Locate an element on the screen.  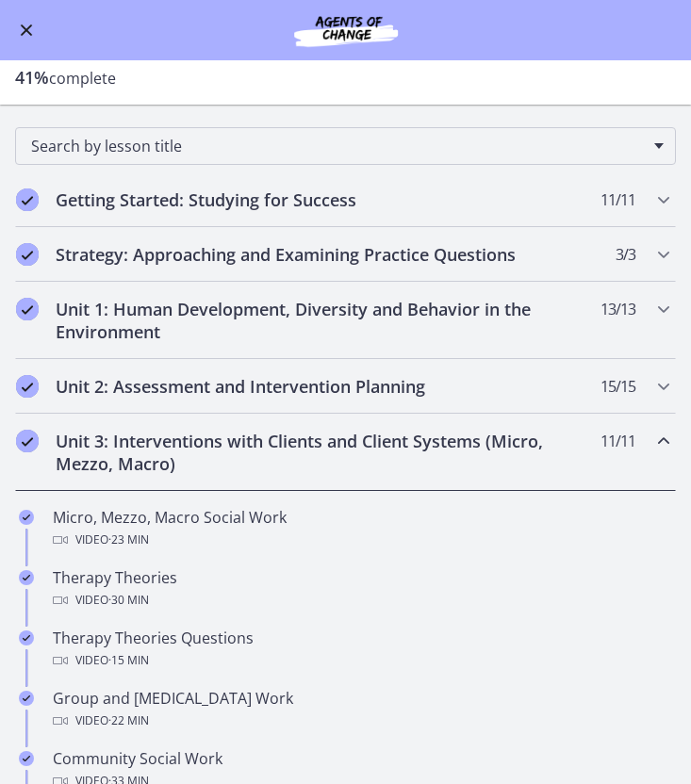
button: Click for sound is located at coordinates (644, 45).